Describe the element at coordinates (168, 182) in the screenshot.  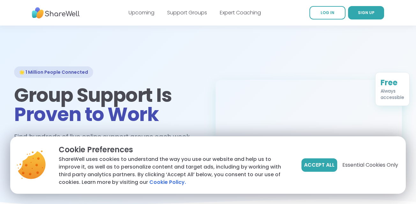
I see `a: Cookie Policy.` at that location.